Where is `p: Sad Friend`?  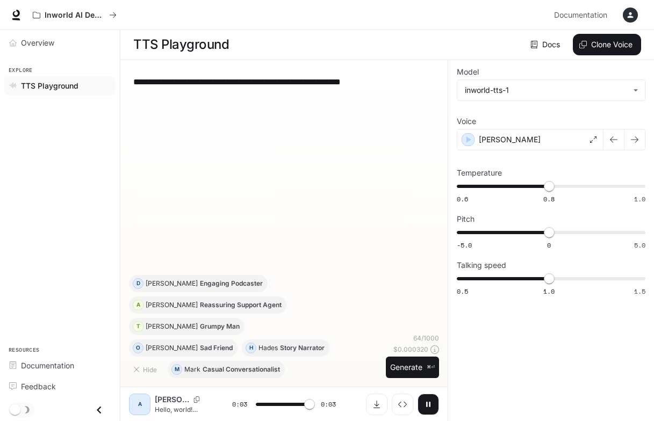
p: Sad Friend is located at coordinates (216, 348).